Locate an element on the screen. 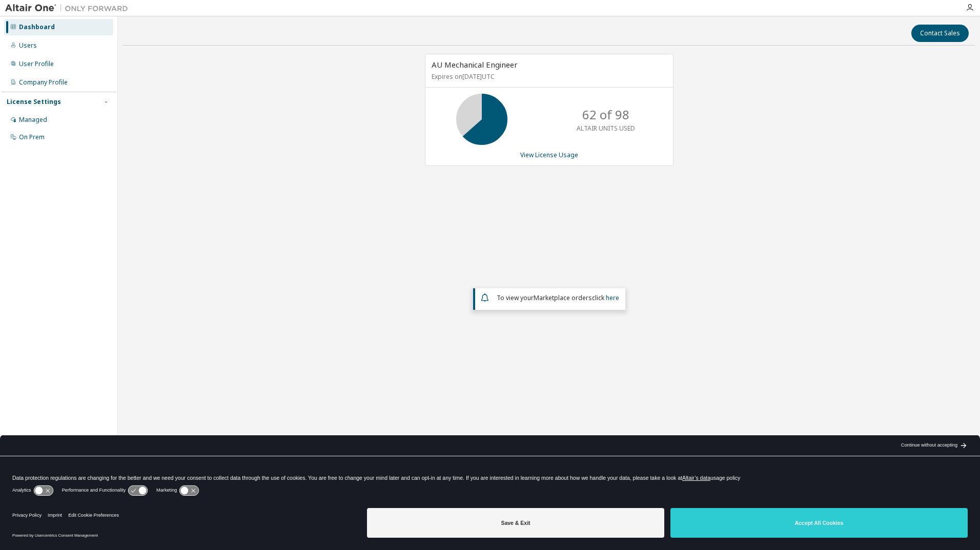 The height and width of the screenshot is (550, 980). img: Altair One is located at coordinates (69, 9).